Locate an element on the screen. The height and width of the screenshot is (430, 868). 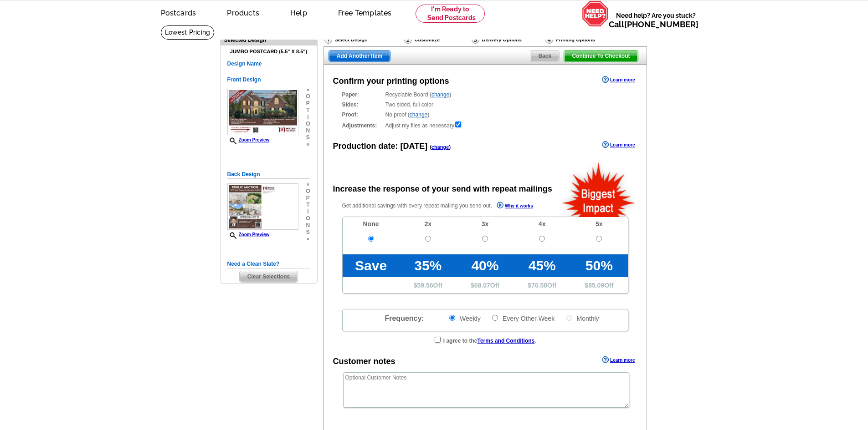
img: Printing Options & Summary is located at coordinates (549, 40).